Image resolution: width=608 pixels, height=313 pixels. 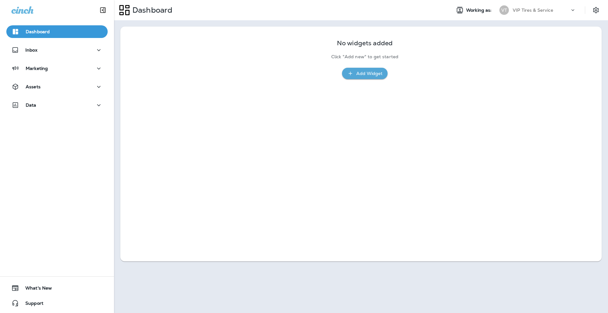 What do you see at coordinates (504, 10) in the screenshot?
I see `div: VT` at bounding box center [504, 10].